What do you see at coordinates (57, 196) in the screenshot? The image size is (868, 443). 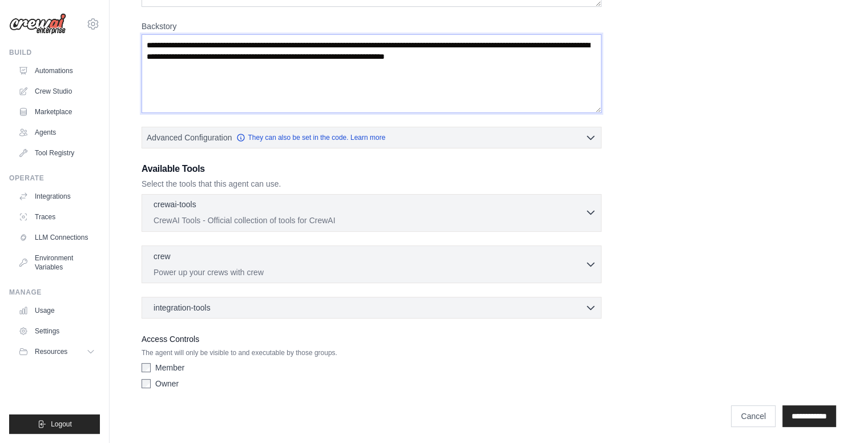 I see `a: Integrations` at bounding box center [57, 196].